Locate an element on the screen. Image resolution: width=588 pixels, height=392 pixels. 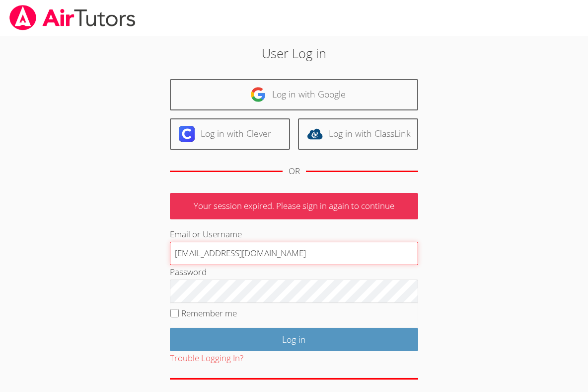
img: classlink-logo-d6bb404cc1216ec64c9a2012d9dc4662098be43eaf13dc465df04b49fa7ab582.svg is located at coordinates (315, 134).